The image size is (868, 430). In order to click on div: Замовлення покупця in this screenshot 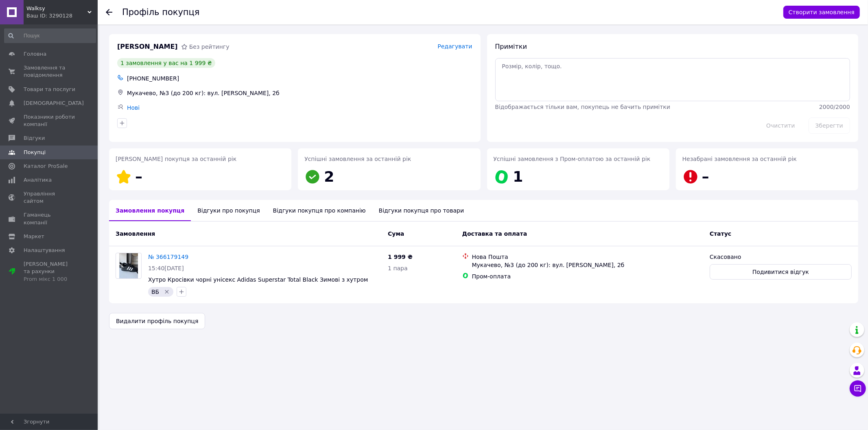, I will do `click(150, 211)`.